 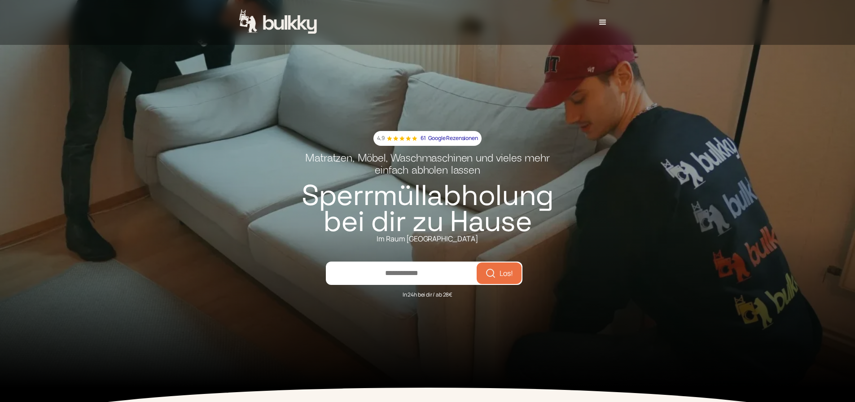 I want to click on a: home, so click(x=279, y=22).